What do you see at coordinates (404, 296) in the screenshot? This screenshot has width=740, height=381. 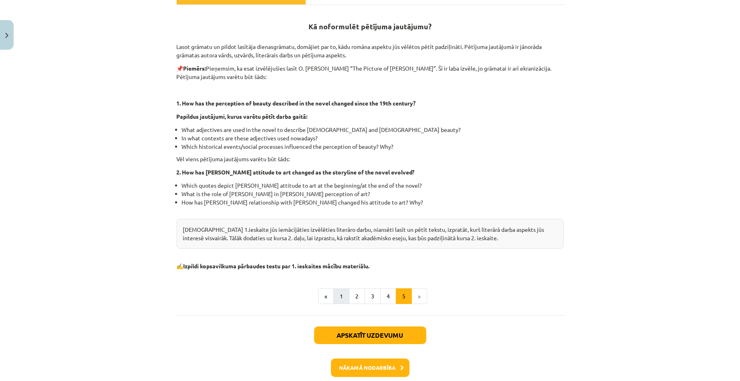 I see `button: 5` at bounding box center [404, 296].